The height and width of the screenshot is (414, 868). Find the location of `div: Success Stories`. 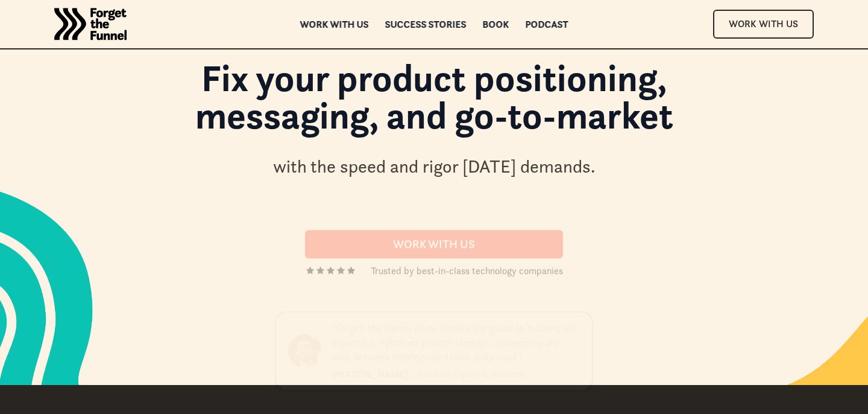

div: Success Stories is located at coordinates (426, 24).